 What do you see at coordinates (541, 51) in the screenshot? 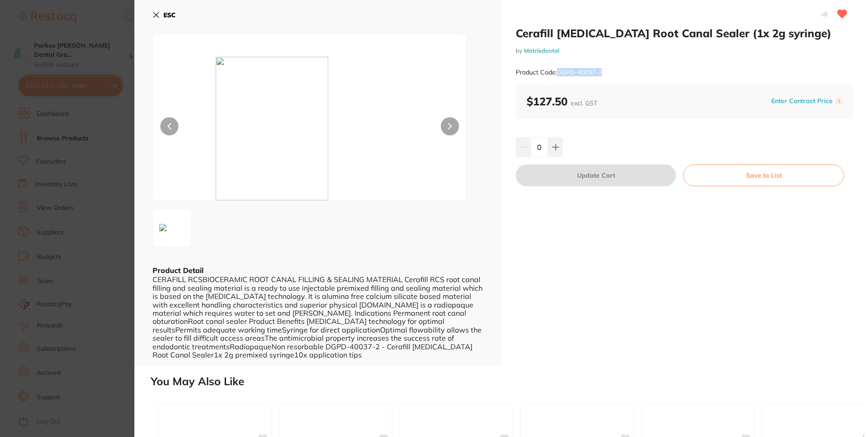
I see `a: Matrixdental` at bounding box center [541, 51].